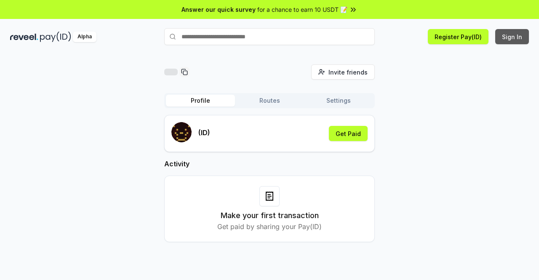 This screenshot has height=280, width=539. Describe the element at coordinates (343, 72) in the screenshot. I see `button: Invite friends` at that location.